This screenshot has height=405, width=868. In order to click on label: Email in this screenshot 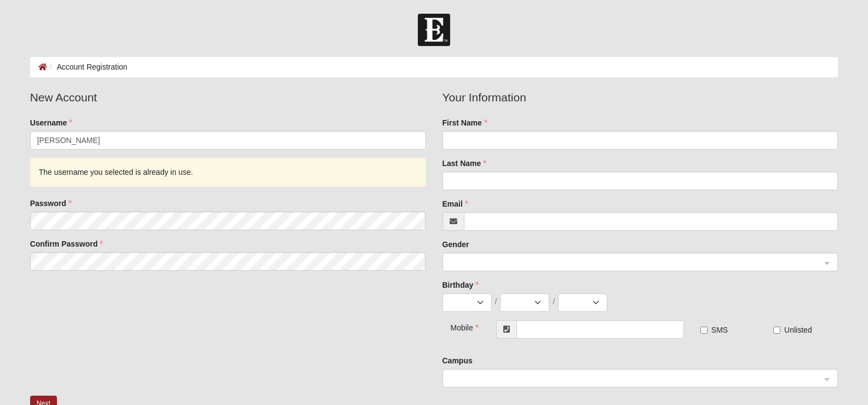, I will do `click(455, 204)`.